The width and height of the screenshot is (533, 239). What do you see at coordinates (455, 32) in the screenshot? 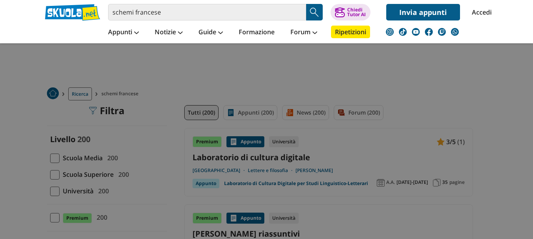
I see `img: WhatsApp` at bounding box center [455, 32].